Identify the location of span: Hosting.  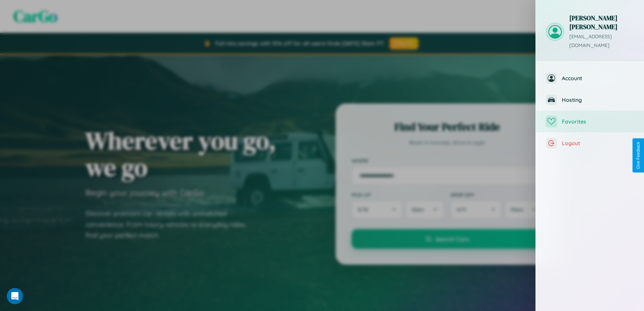
(598, 100).